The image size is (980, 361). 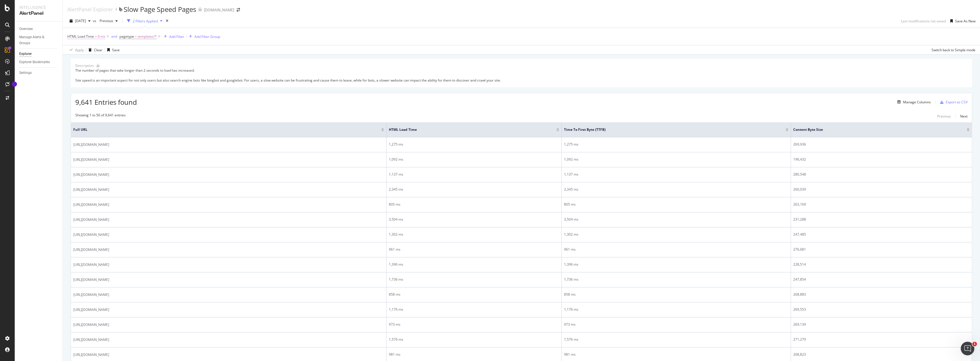 What do you see at coordinates (95, 20) in the screenshot?
I see `span: vs` at bounding box center [95, 20].